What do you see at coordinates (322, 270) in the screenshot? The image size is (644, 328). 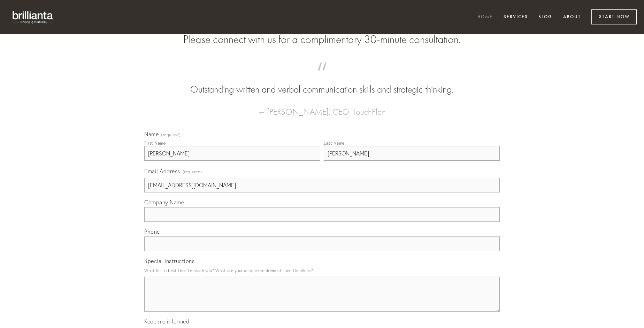 I see `p: What is the best time to reach you? What are your unique requirements and timelines?` at bounding box center [322, 270].